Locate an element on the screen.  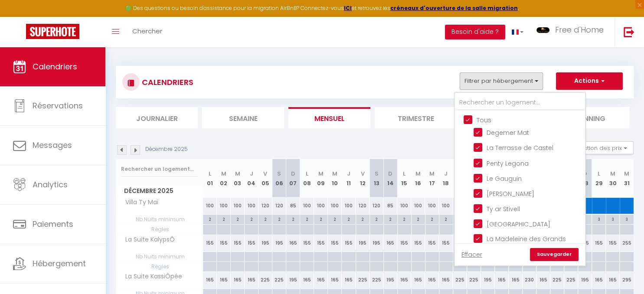
span: Messages is located at coordinates (52, 145).